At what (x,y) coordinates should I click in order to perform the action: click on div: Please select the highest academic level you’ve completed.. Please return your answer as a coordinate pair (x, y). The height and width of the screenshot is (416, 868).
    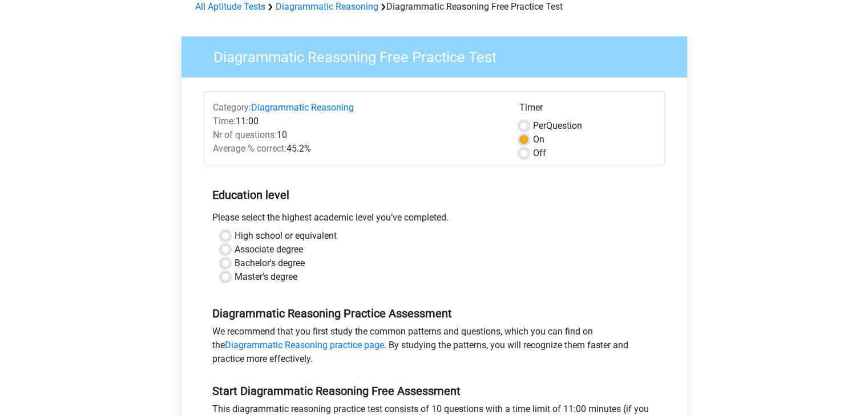
    Looking at the image, I should click on (434, 220).